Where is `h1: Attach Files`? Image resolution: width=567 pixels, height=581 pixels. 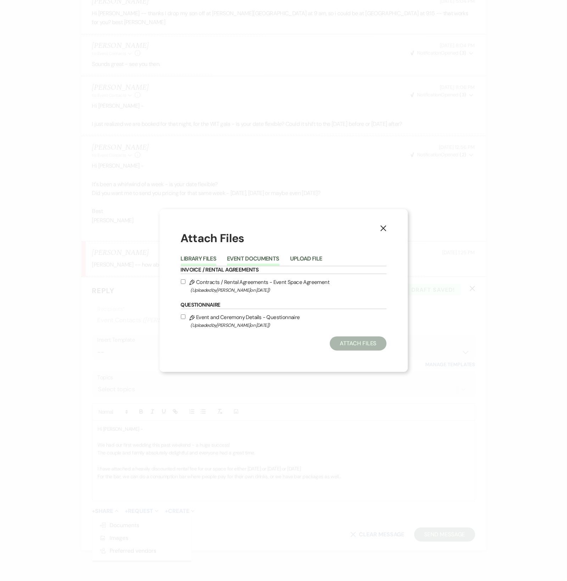
h1: Attach Files is located at coordinates (284, 238).